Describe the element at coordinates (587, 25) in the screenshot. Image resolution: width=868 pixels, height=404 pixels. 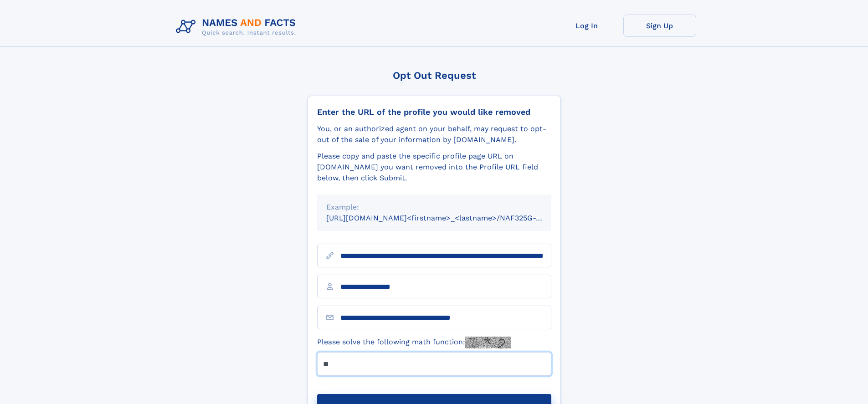
I see `a: Log In` at that location.